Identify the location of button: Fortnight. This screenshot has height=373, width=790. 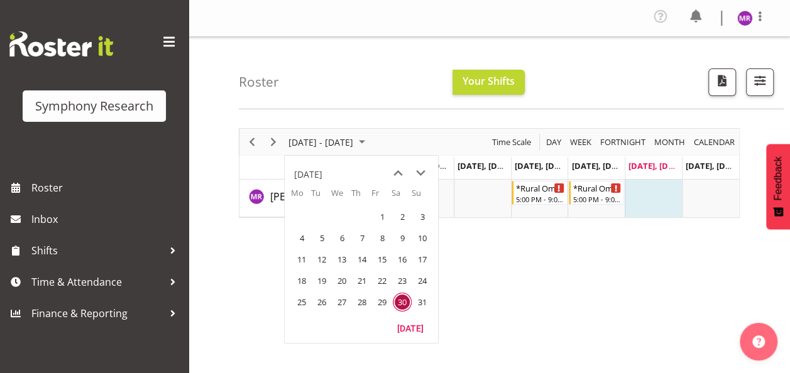
(623, 142).